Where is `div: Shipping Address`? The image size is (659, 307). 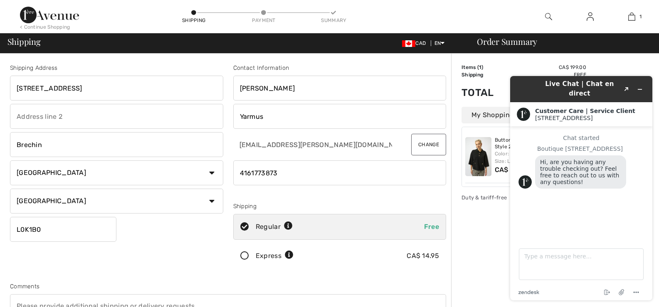
div: Shipping Address is located at coordinates (116, 68).